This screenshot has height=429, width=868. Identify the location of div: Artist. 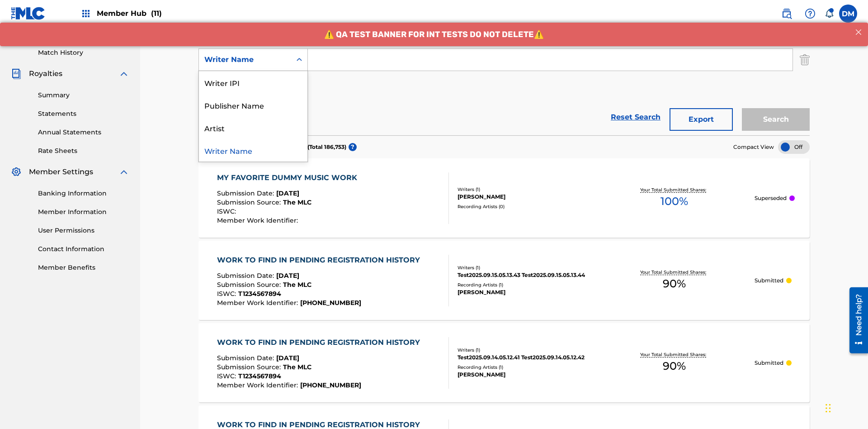
(253, 128).